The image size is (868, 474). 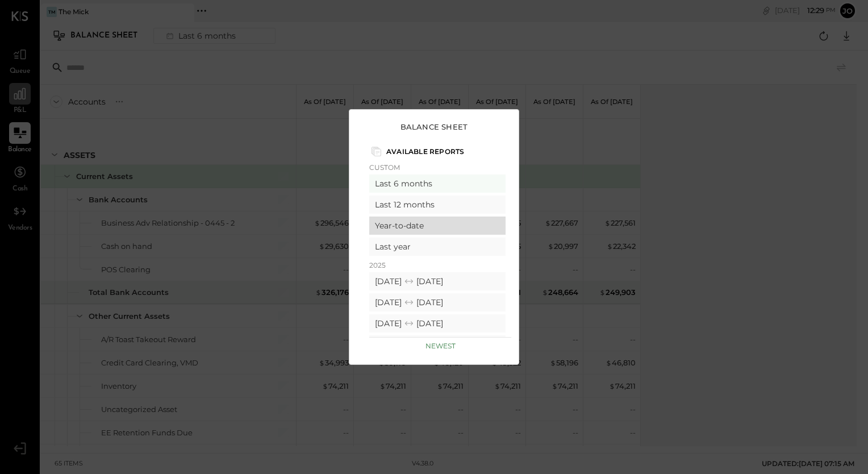 What do you see at coordinates (425, 151) in the screenshot?
I see `p: Available Reports` at bounding box center [425, 151].